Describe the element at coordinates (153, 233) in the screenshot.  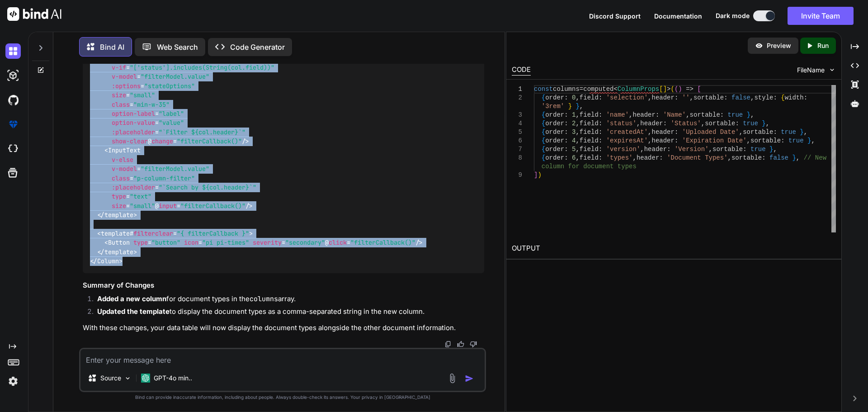
I see `span: filterclear` at that location.